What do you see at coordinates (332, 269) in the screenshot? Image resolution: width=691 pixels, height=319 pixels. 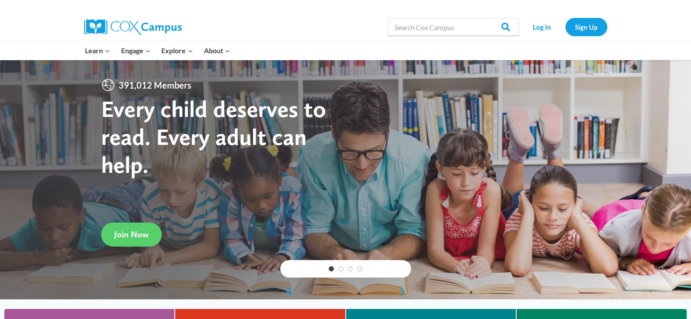 I see `a: 1` at bounding box center [332, 269].